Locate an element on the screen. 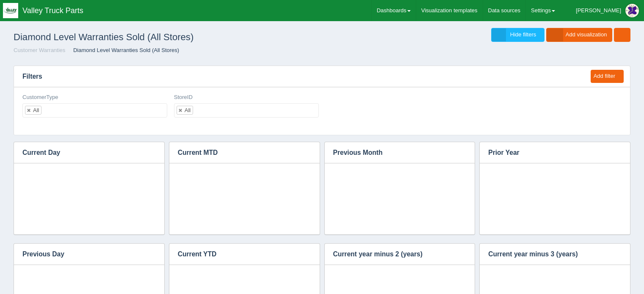 The height and width of the screenshot is (294, 644). a: Add visualization is located at coordinates (579, 34).